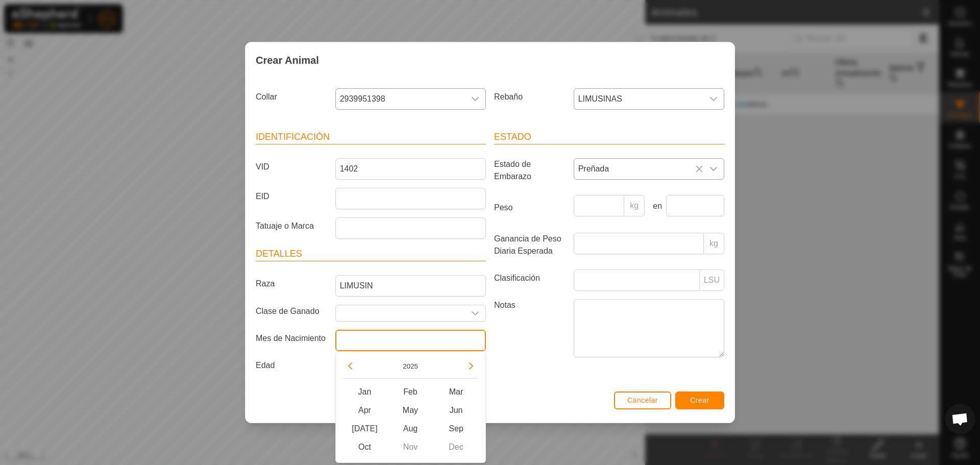  Describe the element at coordinates (700, 400) in the screenshot. I see `span: Crear` at that location.